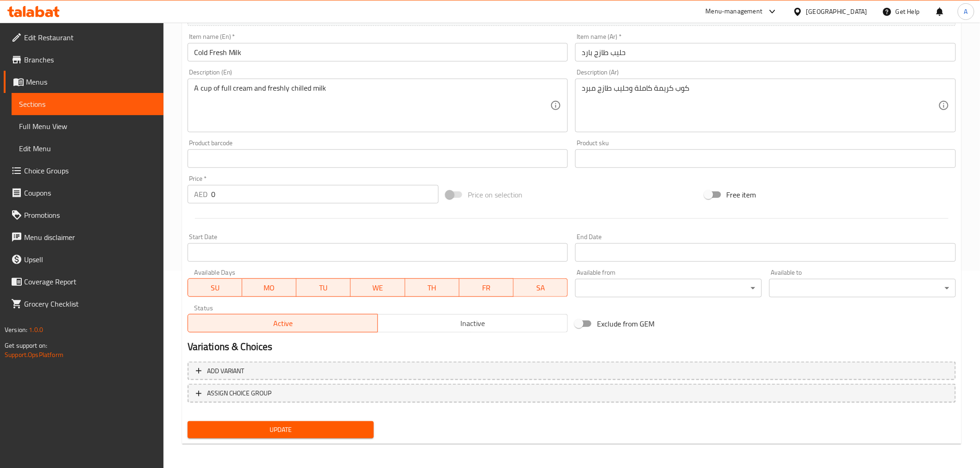  I want to click on button: FR, so click(486, 288).